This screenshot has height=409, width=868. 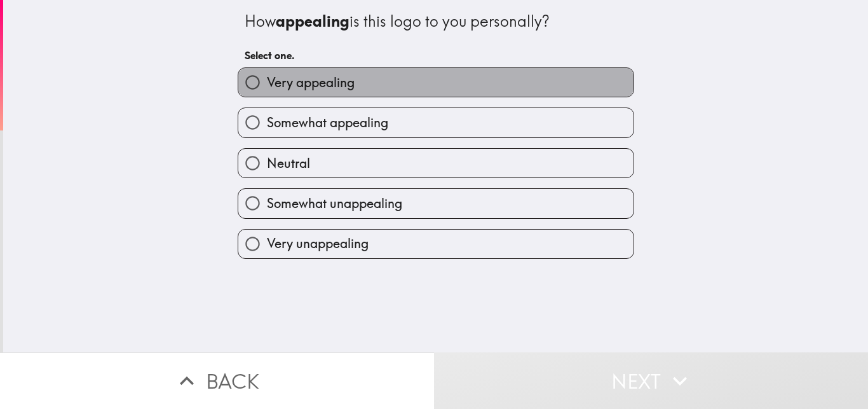 I want to click on button: Neutral, so click(x=436, y=163).